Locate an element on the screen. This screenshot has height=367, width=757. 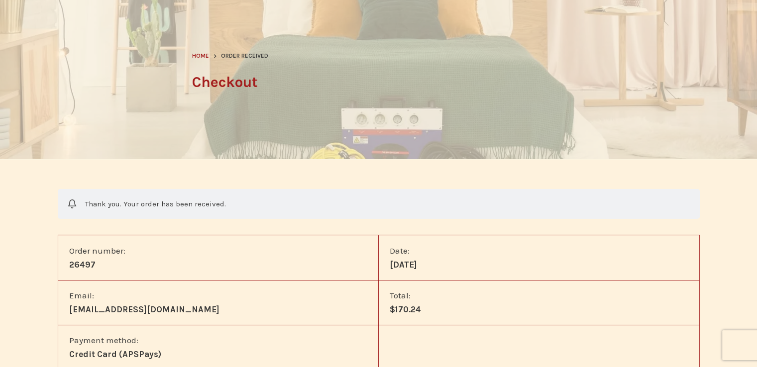
li: Date: is located at coordinates (539, 258).